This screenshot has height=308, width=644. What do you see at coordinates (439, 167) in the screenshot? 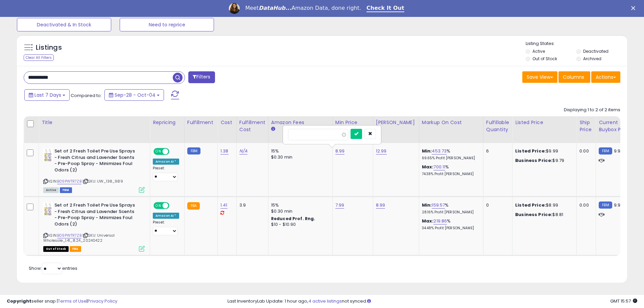
I see `a: 700.11` at bounding box center [439, 167].